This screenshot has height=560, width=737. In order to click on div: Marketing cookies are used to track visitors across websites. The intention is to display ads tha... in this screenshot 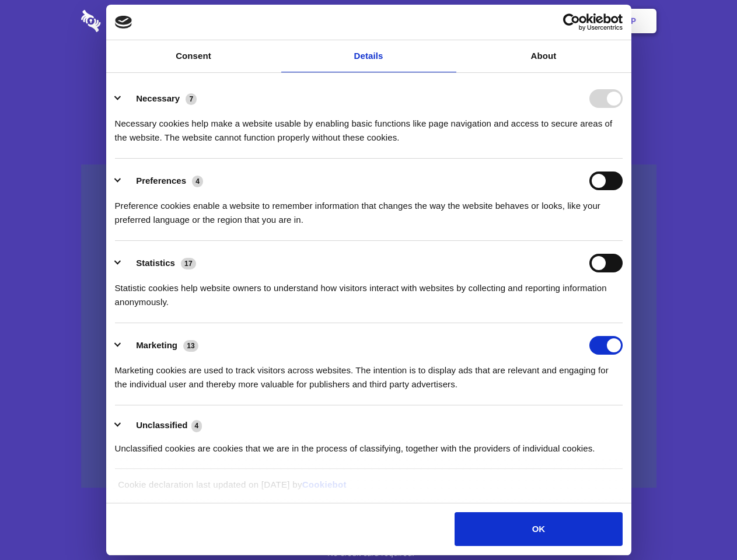, I will do `click(368, 373)`.